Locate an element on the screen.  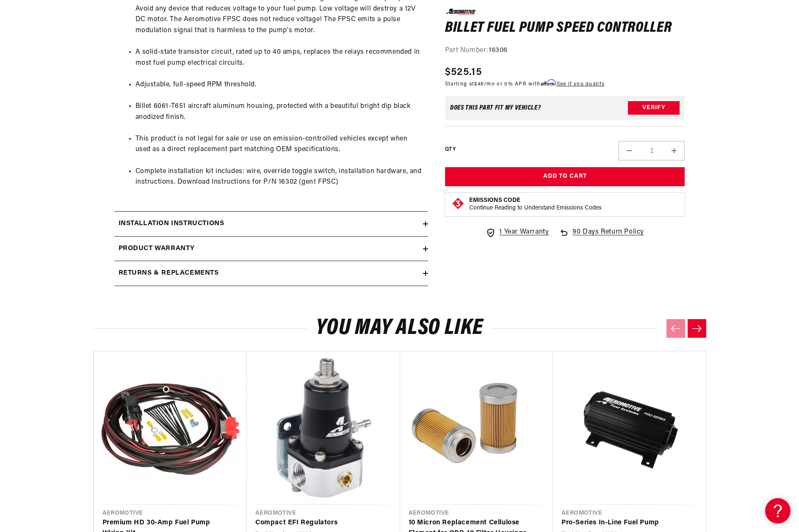
summary: Returns & replacements is located at coordinates (271, 274).